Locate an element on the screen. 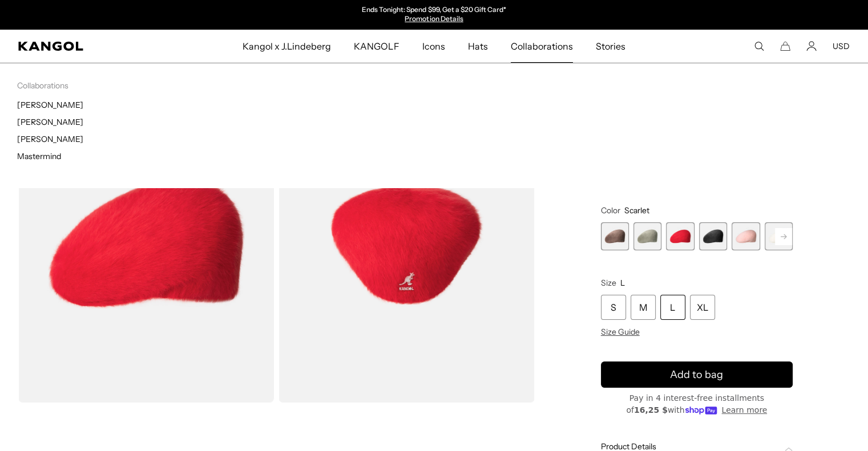  a: Kangol is located at coordinates (89, 46).